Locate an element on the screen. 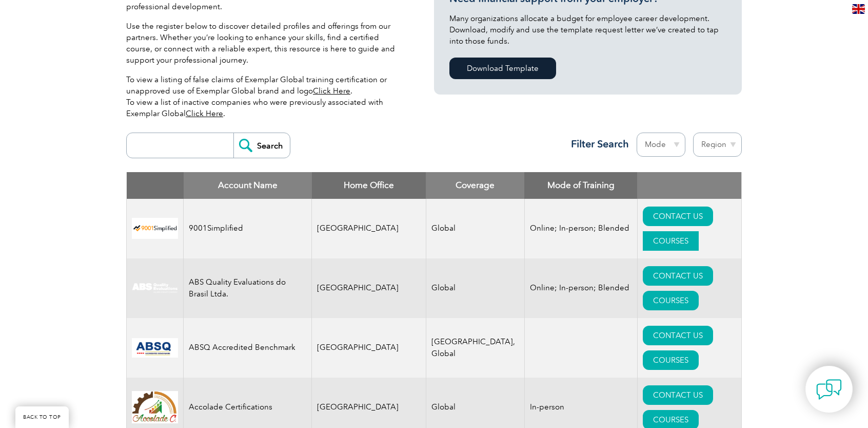  img: 37c9c059-616f-eb11-a812-002248153038-logo.png is located at coordinates (155, 228).